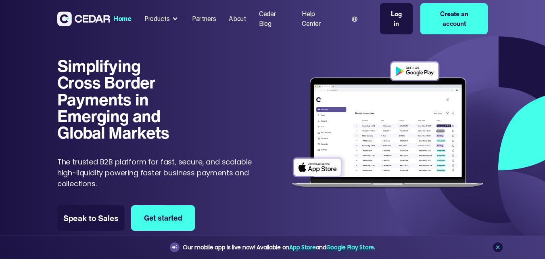 The width and height of the screenshot is (545, 259). Describe the element at coordinates (274, 19) in the screenshot. I see `div: Cedar Blog` at that location.